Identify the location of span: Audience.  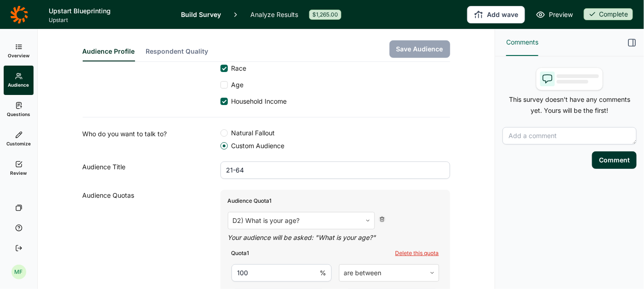
(19, 85).